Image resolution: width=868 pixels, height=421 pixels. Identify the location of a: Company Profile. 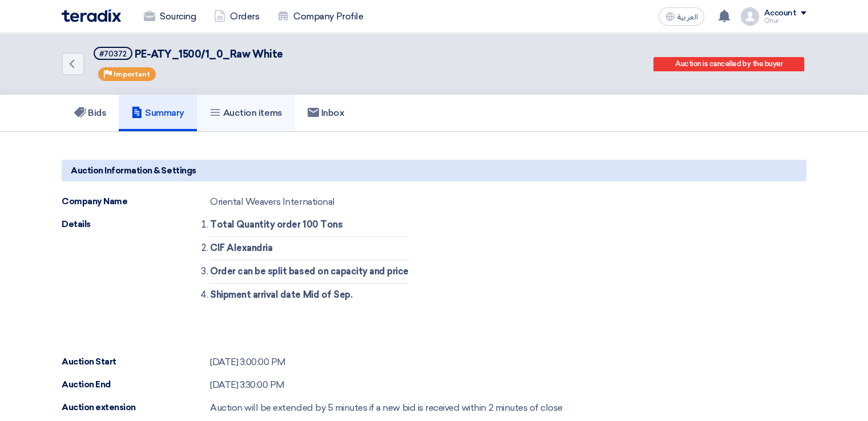
(320, 16).